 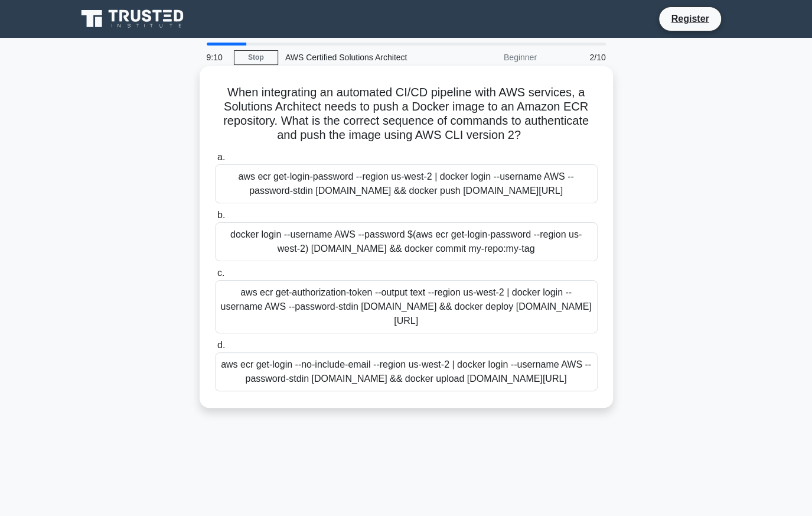 What do you see at coordinates (221, 272) in the screenshot?
I see `span: c.` at bounding box center [221, 272].